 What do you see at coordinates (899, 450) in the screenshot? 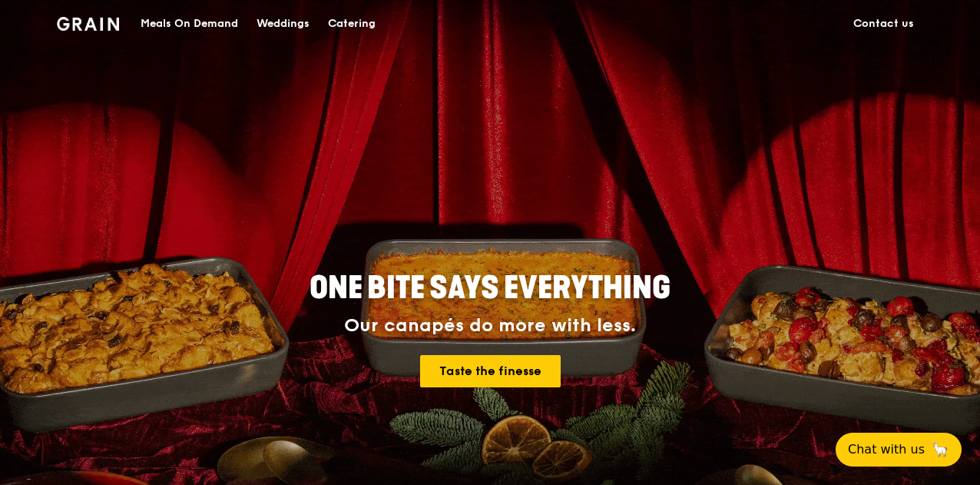
I see `button: Chat with us🦙` at bounding box center [899, 450].